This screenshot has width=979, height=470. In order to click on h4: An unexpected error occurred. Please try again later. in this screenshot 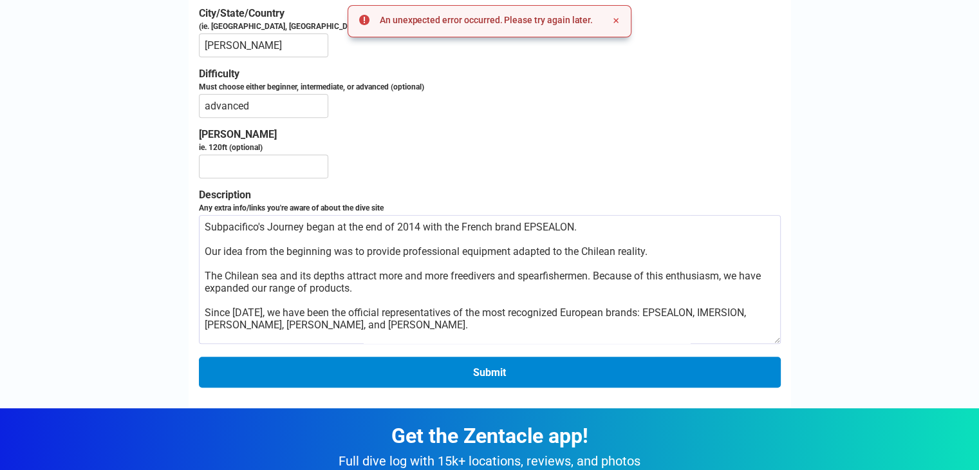, I will do `click(486, 20)`.